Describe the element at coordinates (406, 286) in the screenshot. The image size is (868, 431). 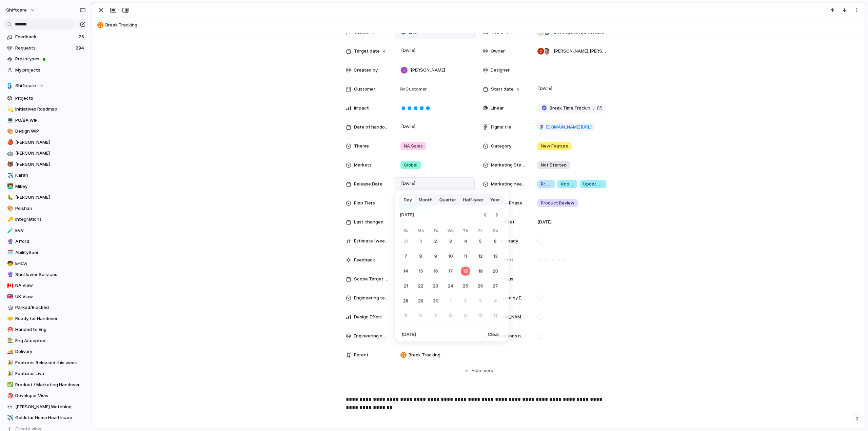
I see `button: Sunday, September 21st, 2025` at that location.